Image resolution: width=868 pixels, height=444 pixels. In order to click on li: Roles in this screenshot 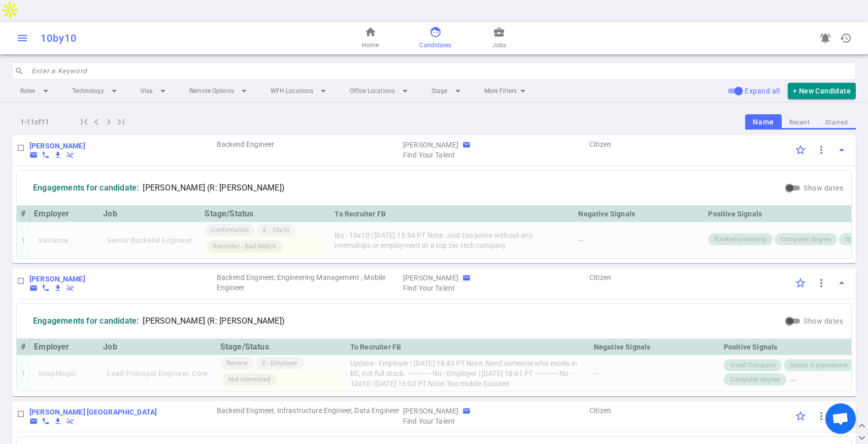, I will do `click(36, 91)`.